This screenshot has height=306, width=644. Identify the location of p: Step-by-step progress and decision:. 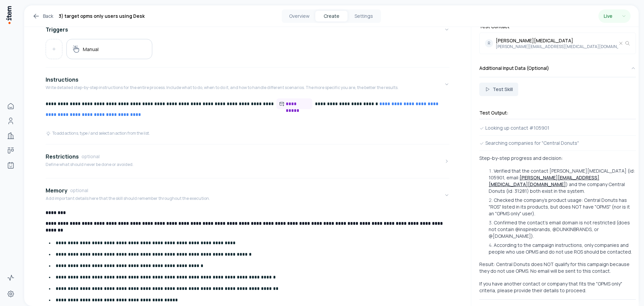
(558, 158).